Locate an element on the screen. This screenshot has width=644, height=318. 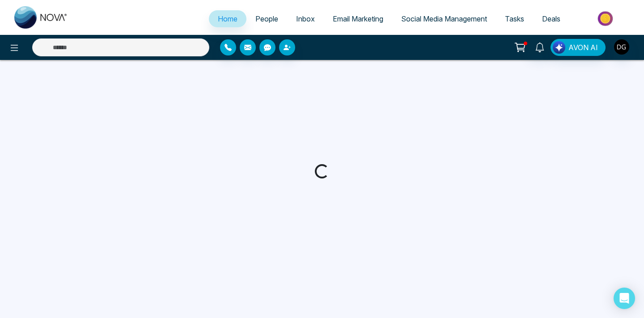
span: People is located at coordinates (267, 18).